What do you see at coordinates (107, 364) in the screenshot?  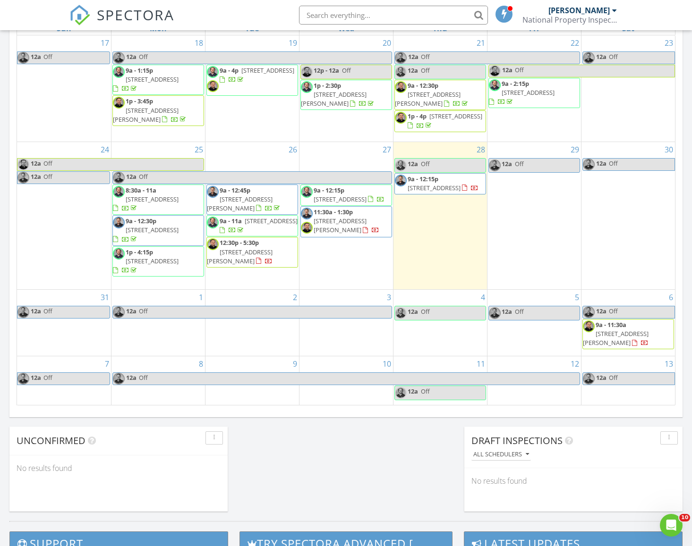 I see `a: Go to September 7, 2025` at bounding box center [107, 364].